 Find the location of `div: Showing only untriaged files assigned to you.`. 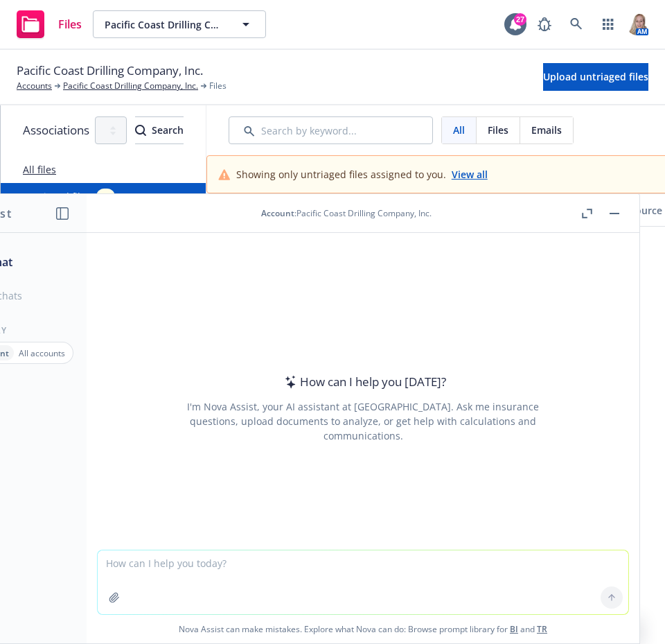

div: Showing only untriaged files assigned to you. is located at coordinates (362, 174).